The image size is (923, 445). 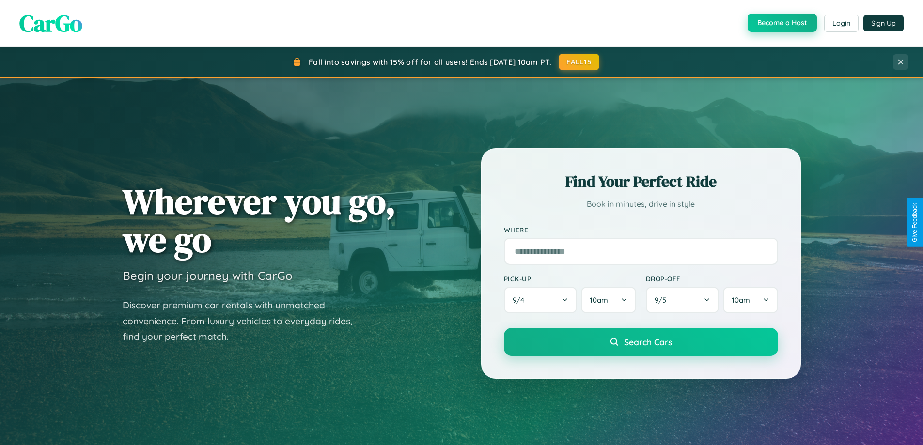 What do you see at coordinates (244, 321) in the screenshot?
I see `p: Discover premium car rentals with unmatched convenience. From luxury vehicles to everyday rides, ...` at bounding box center [244, 321].